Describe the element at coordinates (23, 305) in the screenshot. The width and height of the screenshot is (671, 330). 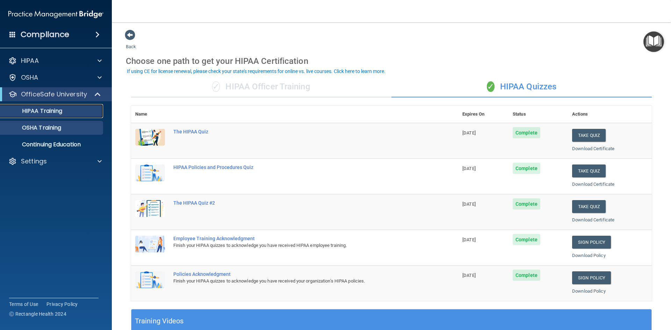
I see `a: Terms of Use` at that location.